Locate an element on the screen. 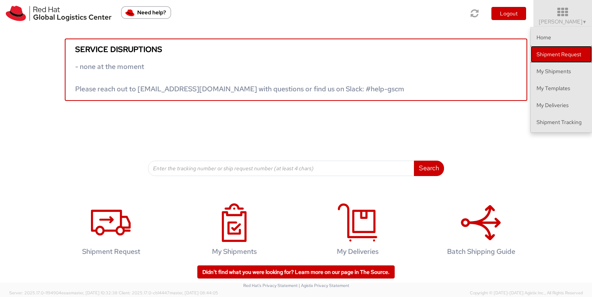 This screenshot has width=592, height=297. h4: Shipment Request is located at coordinates (111, 252).